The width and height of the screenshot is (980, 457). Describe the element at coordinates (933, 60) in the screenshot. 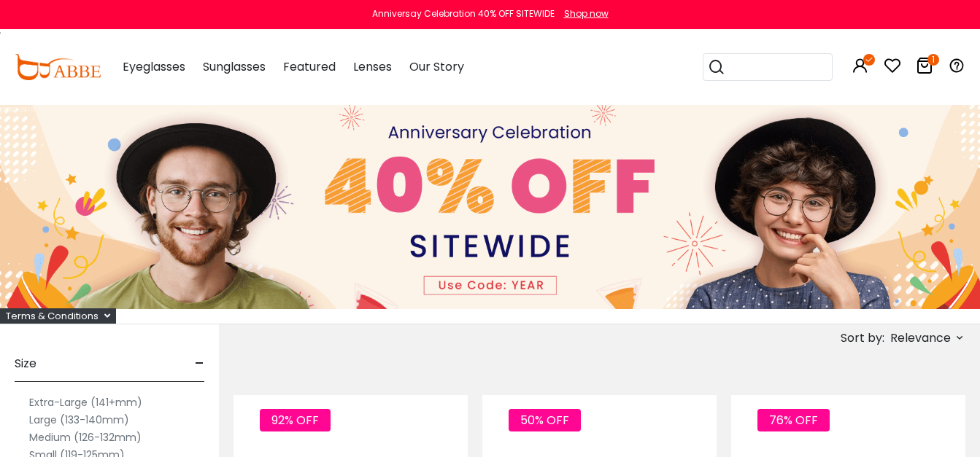

I see `i: 1` at that location.